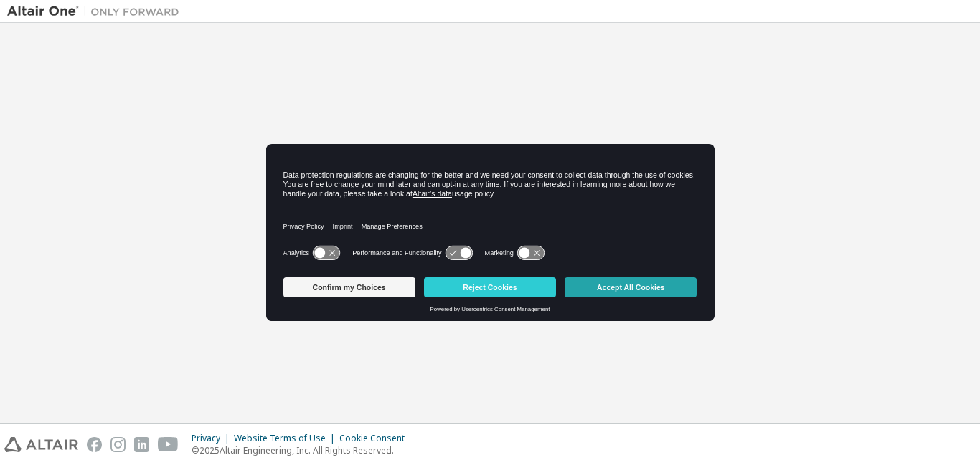 This screenshot has width=980, height=465. What do you see at coordinates (302, 450) in the screenshot?
I see `p: © 2025 Altair Engineering, Inc. All Rights Reserved.` at bounding box center [302, 450].